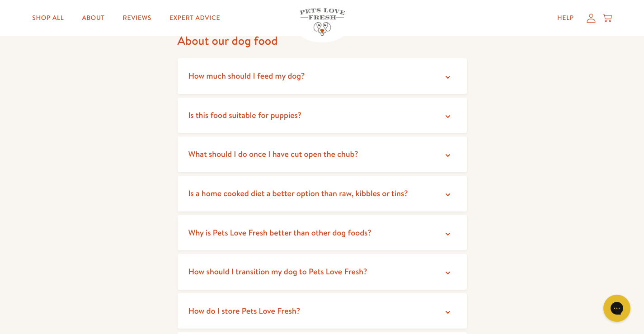 The width and height of the screenshot is (644, 334). What do you see at coordinates (322, 41) in the screenshot?
I see `h2: About our dog food` at bounding box center [322, 41].